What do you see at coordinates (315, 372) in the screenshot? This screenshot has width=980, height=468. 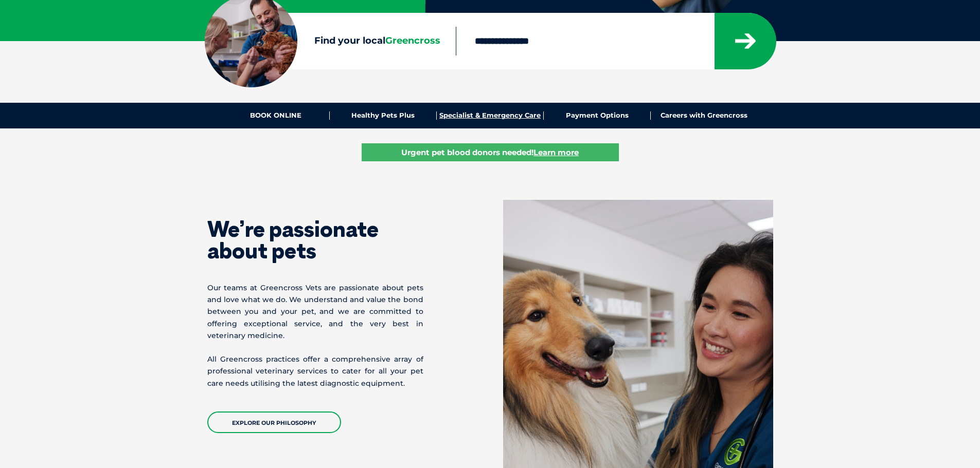 I see `p: All Greencross practices offer a comprehensive array of professional veterinary services to cater...` at bounding box center [315, 372].